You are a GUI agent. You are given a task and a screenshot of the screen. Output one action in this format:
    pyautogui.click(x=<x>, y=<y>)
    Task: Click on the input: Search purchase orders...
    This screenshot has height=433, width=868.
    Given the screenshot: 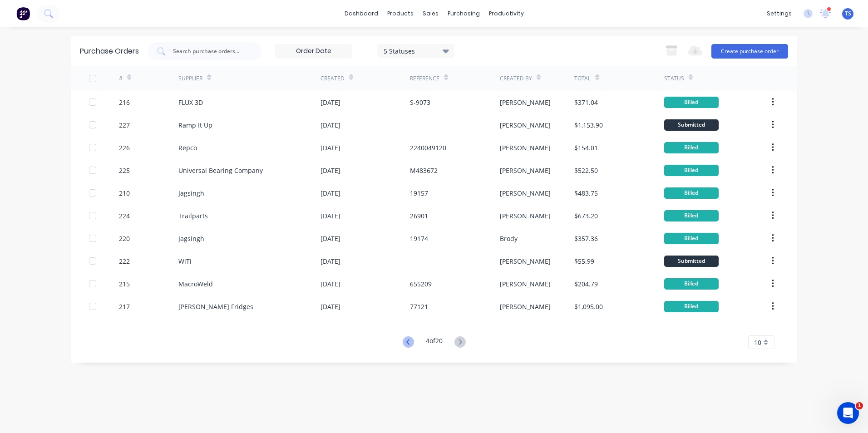 What is the action you would take?
    pyautogui.click(x=210, y=51)
    